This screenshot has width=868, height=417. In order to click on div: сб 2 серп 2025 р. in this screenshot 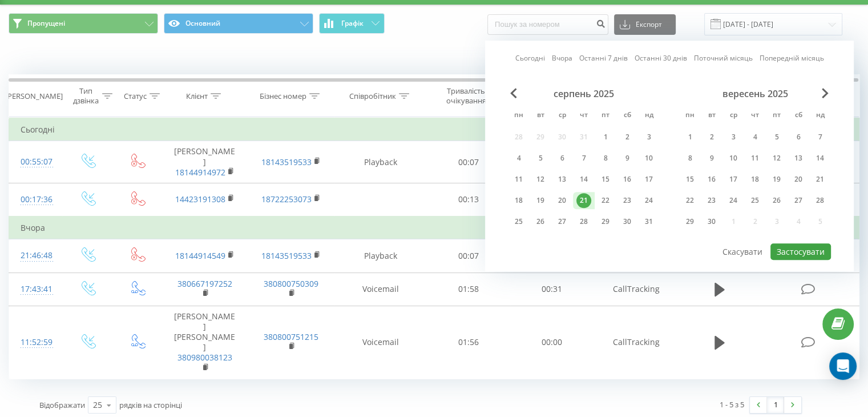, I will do `click(627, 137)`.